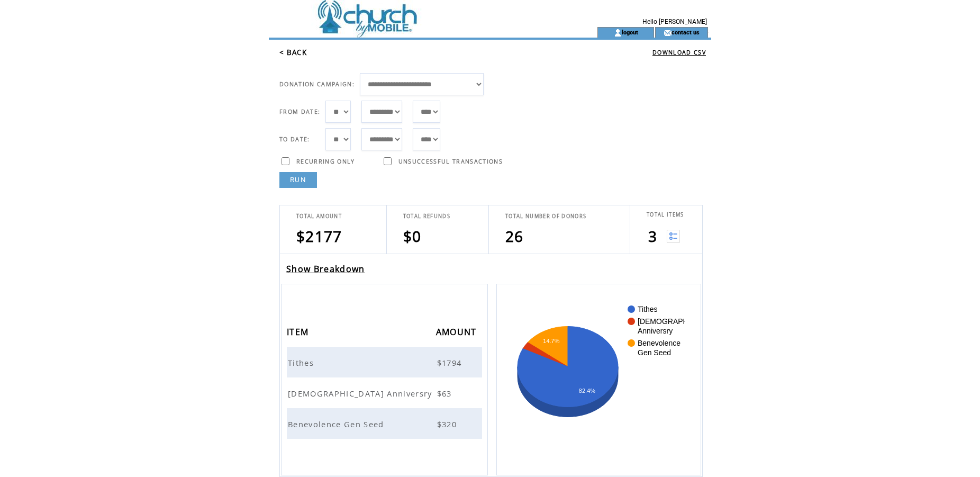  Describe the element at coordinates (673, 236) in the screenshot. I see `img: View list` at that location.